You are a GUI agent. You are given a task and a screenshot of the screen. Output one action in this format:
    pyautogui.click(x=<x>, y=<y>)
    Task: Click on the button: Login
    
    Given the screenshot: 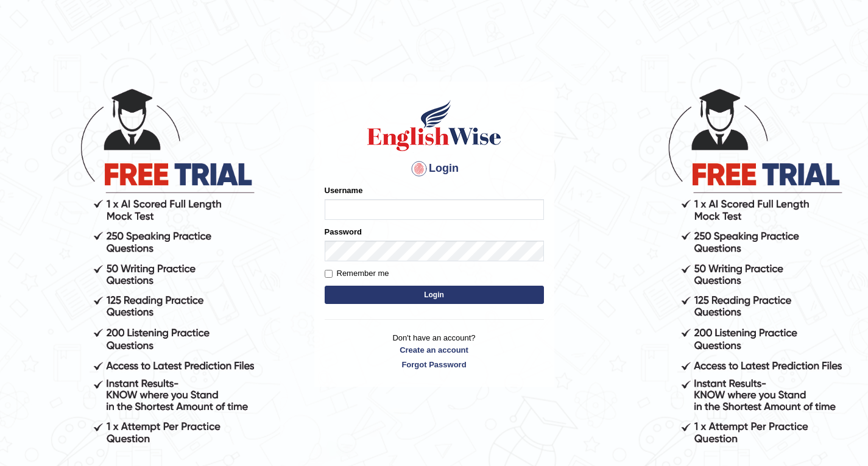 What is the action you would take?
    pyautogui.click(x=435, y=295)
    